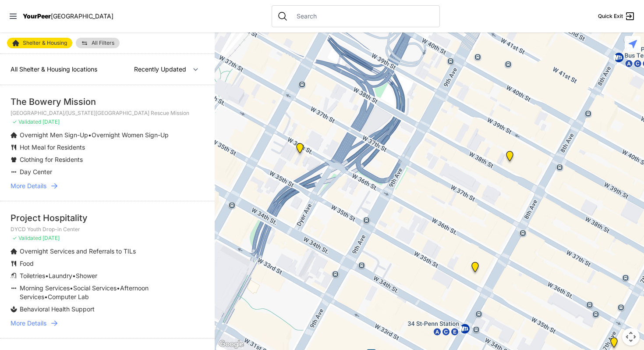 The height and width of the screenshot is (350, 644). I want to click on span: Hot Meal for Residents, so click(52, 147).